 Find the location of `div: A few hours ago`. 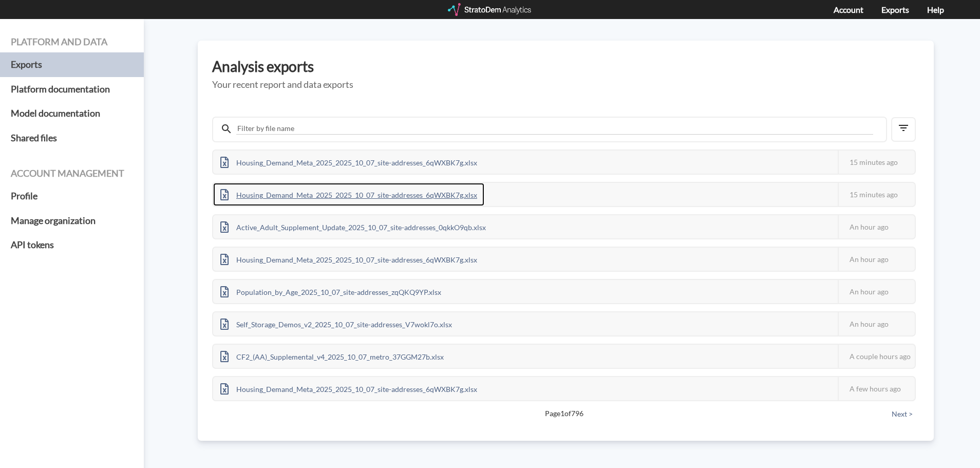

div: A few hours ago is located at coordinates (876, 388).